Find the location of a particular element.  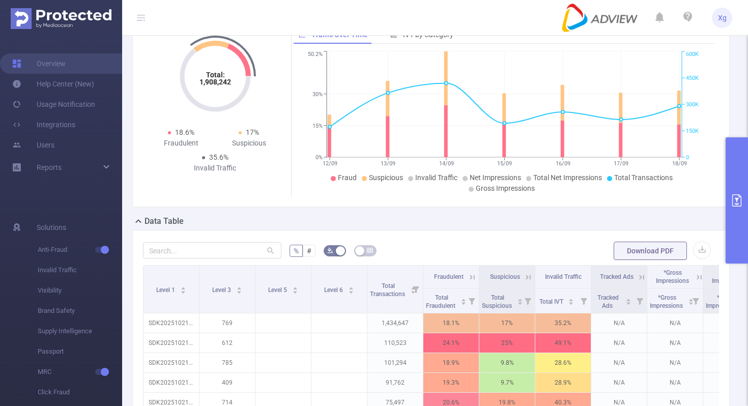

p: 9.8% is located at coordinates (507, 363).